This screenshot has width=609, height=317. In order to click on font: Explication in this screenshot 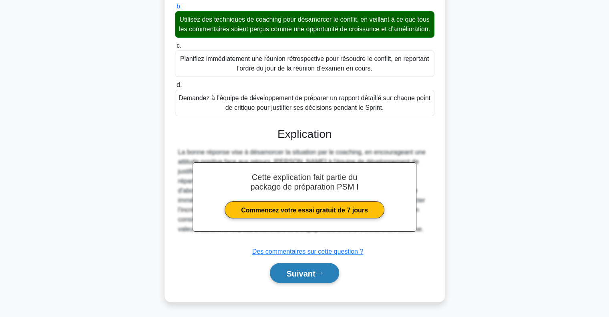, I will do `click(304, 134)`.